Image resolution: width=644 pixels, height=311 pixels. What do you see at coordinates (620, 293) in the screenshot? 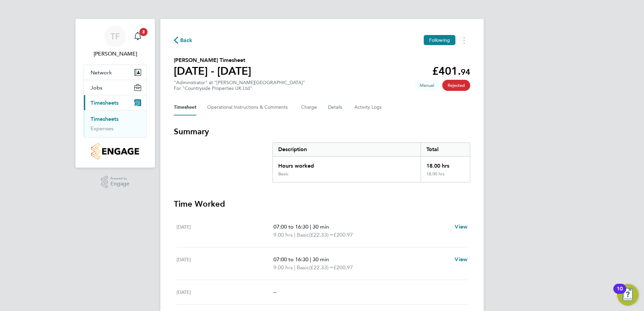
I see `div: 10` at bounding box center [620, 293].